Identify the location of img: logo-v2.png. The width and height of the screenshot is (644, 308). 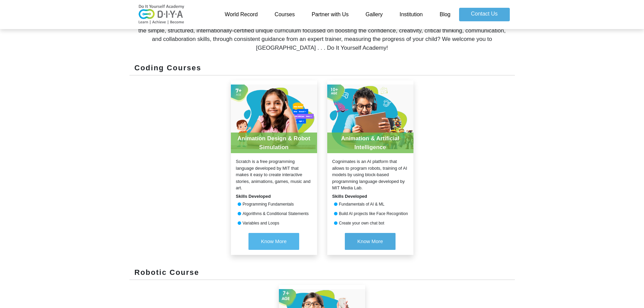
(162, 15).